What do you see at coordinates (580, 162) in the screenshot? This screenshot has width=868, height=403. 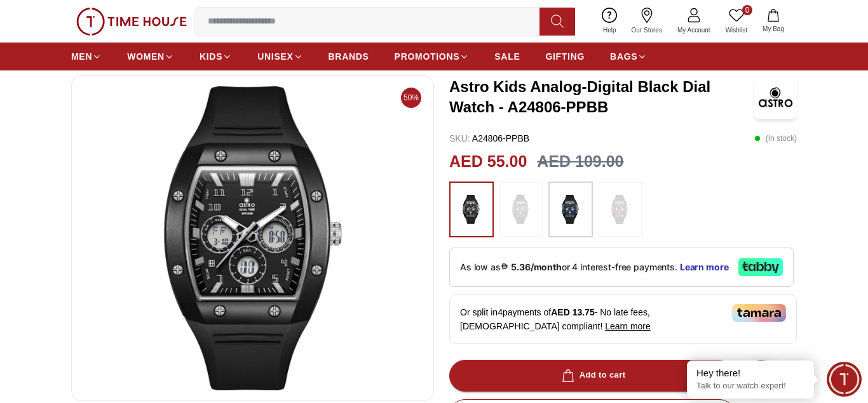 I see `h3: AED 109.00` at bounding box center [580, 162].